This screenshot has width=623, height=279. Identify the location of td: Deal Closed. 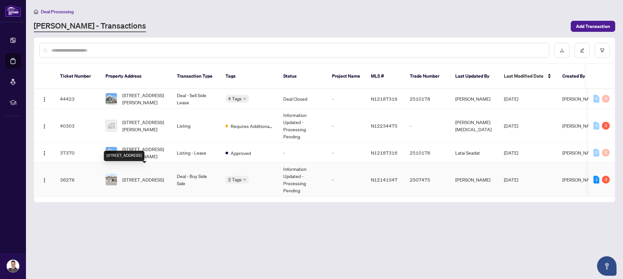
(303, 99).